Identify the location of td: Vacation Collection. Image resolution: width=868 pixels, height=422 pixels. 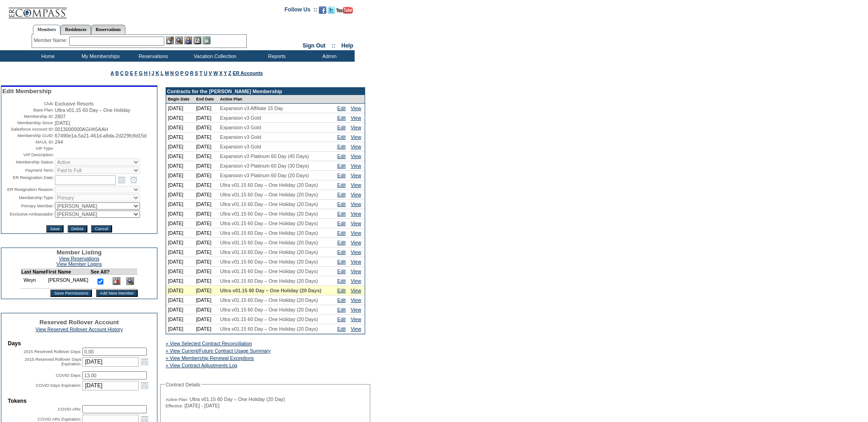
(214, 56).